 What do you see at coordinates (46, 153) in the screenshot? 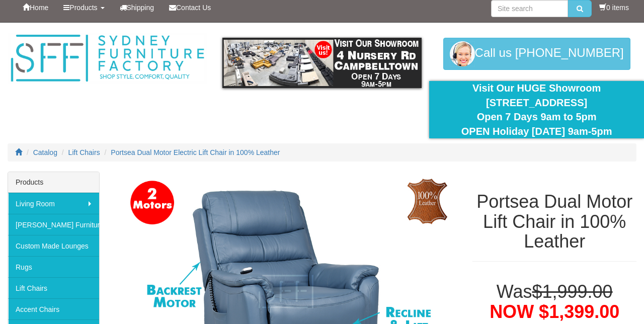
I see `span: Catalog` at bounding box center [46, 153].